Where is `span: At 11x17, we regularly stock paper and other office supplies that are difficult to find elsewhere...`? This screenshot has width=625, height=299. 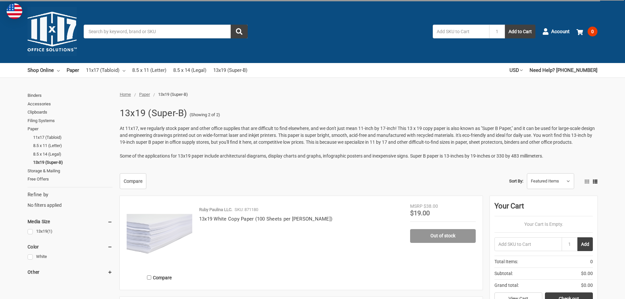
span: At 11x17, we regularly stock paper and other office supplies that are difficult to find elsewhere... is located at coordinates (357, 135).